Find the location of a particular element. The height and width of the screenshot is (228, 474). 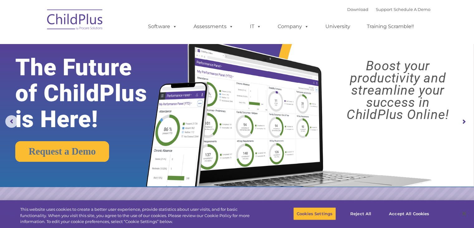

img: ChildPlus by Procare Solutions is located at coordinates (75, 21).